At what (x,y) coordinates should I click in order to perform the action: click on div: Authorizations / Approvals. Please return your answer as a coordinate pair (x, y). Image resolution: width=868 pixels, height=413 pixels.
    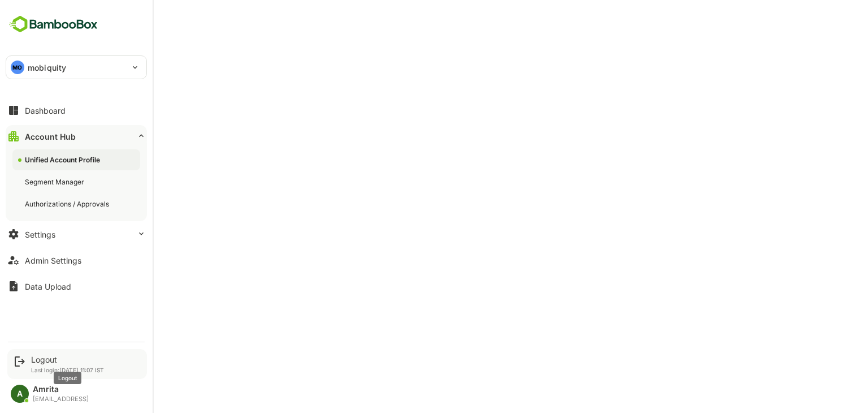
    Looking at the image, I should click on (68, 204).